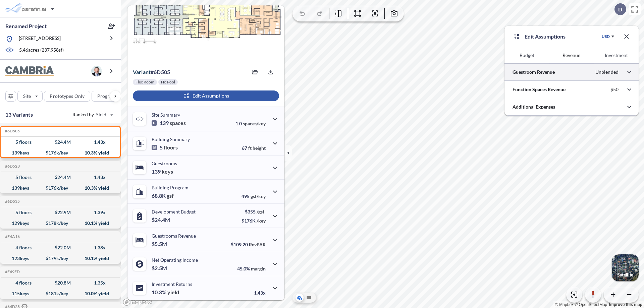  What do you see at coordinates (625, 305) in the screenshot?
I see `a: Improve this map` at bounding box center [625, 305].